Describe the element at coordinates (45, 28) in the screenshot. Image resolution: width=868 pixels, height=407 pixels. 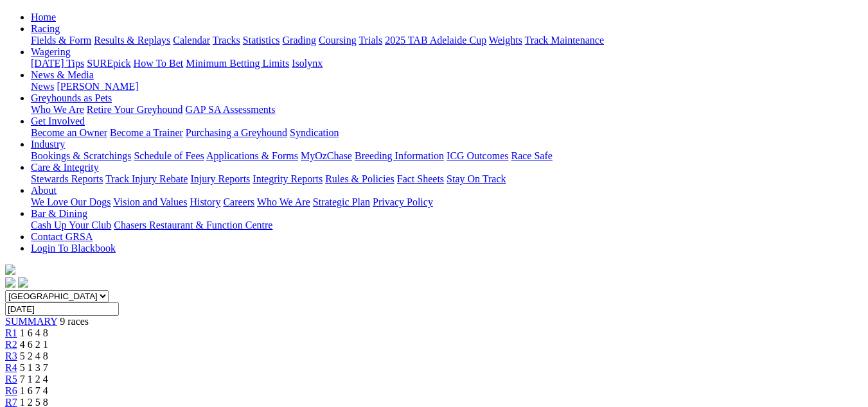
I see `a: Racing` at that location.